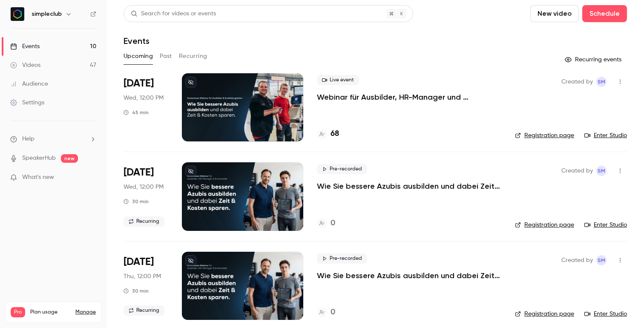 Image resolution: width=644 pixels, height=328 pixels. I want to click on p: Webinar für Ausbilder, HR-Manager und Entscheider: Wie Sie bessere Azubis ausbilden und dabei Zei..., so click(409, 97).